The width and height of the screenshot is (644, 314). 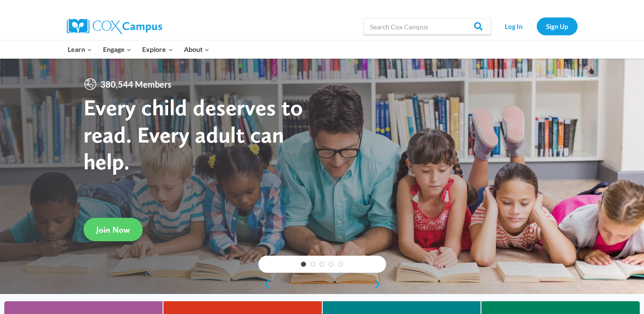 I want to click on span: Learn, so click(x=79, y=49).